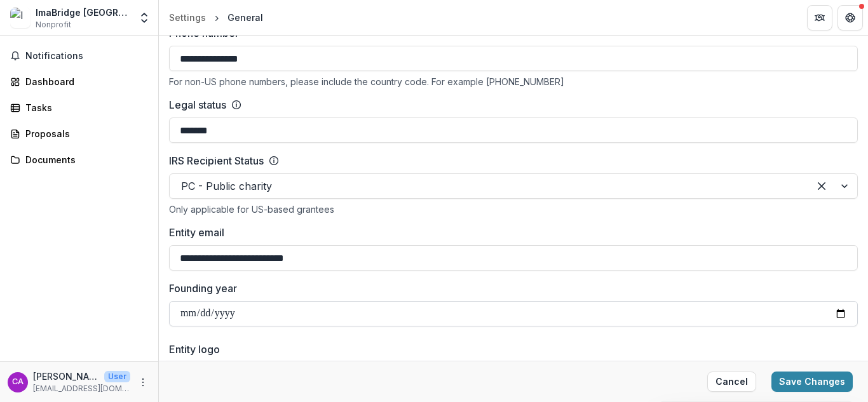 The height and width of the screenshot is (402, 868). What do you see at coordinates (850, 18) in the screenshot?
I see `button: Get Help` at bounding box center [850, 18].